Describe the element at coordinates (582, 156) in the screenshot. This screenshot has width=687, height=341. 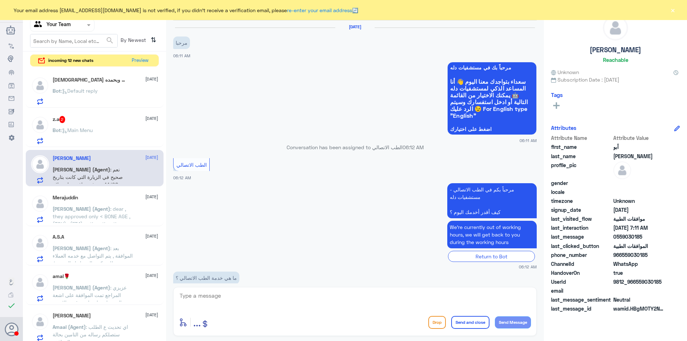
I see `span: last_name` at that location.